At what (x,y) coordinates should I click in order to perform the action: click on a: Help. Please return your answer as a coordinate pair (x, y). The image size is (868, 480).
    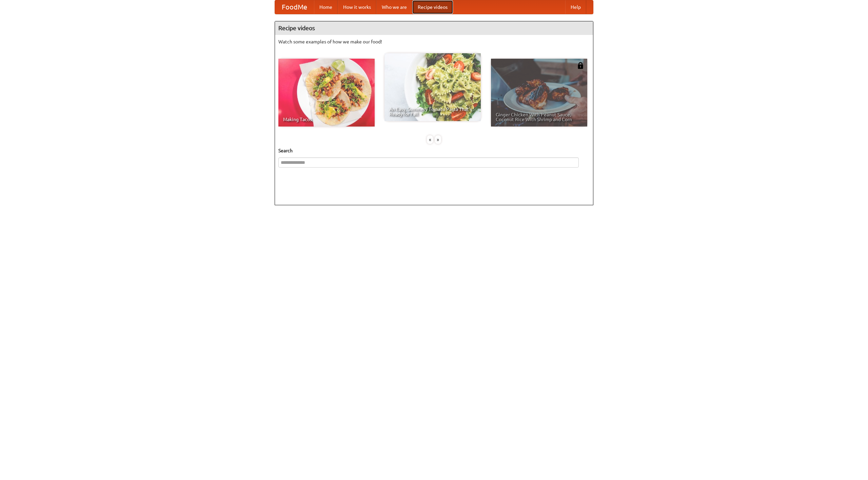
    Looking at the image, I should click on (576, 7).